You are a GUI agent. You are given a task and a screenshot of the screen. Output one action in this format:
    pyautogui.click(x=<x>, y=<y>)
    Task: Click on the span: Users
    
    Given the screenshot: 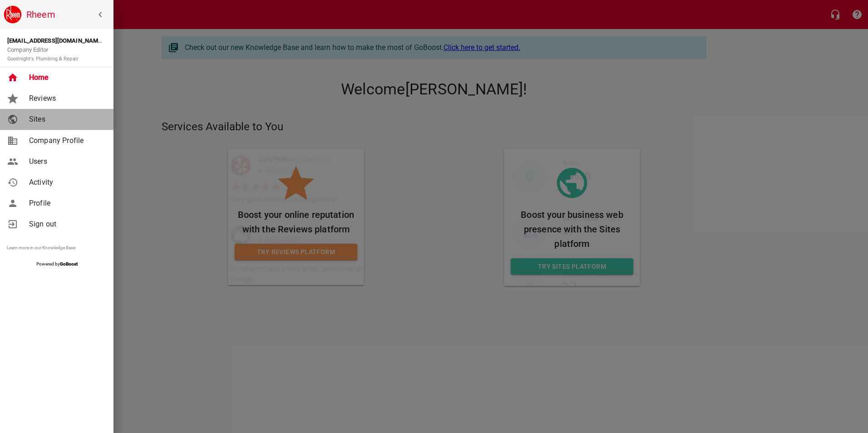 What is the action you would take?
    pyautogui.click(x=66, y=162)
    